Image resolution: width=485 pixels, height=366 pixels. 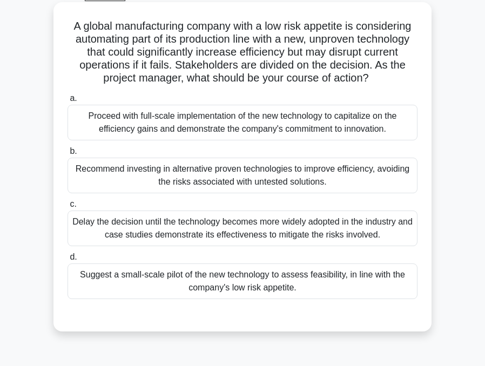 What do you see at coordinates (242, 52) in the screenshot?
I see `h5: A global manufacturing company with a low risk appetite is considering automating part of its pro...` at bounding box center [242, 52].